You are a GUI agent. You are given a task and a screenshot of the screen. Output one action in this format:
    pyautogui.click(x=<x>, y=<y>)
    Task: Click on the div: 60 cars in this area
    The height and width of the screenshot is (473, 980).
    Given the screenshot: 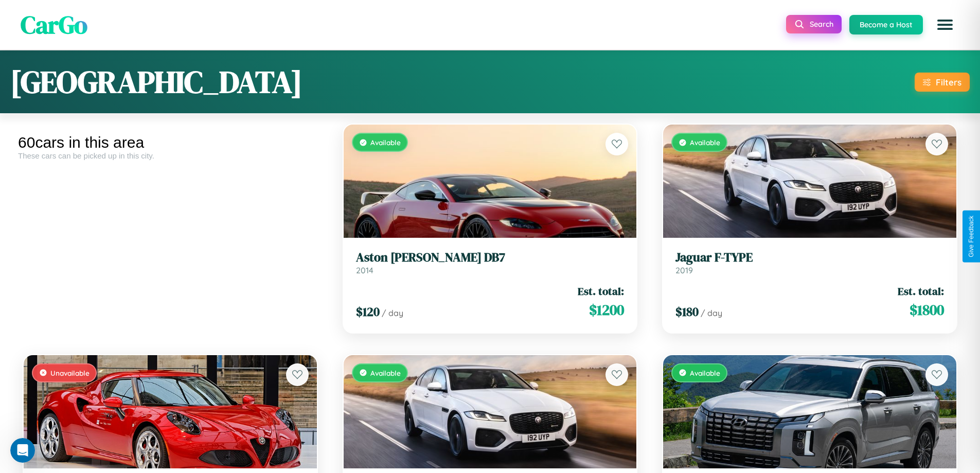 What is the action you would take?
    pyautogui.click(x=170, y=142)
    